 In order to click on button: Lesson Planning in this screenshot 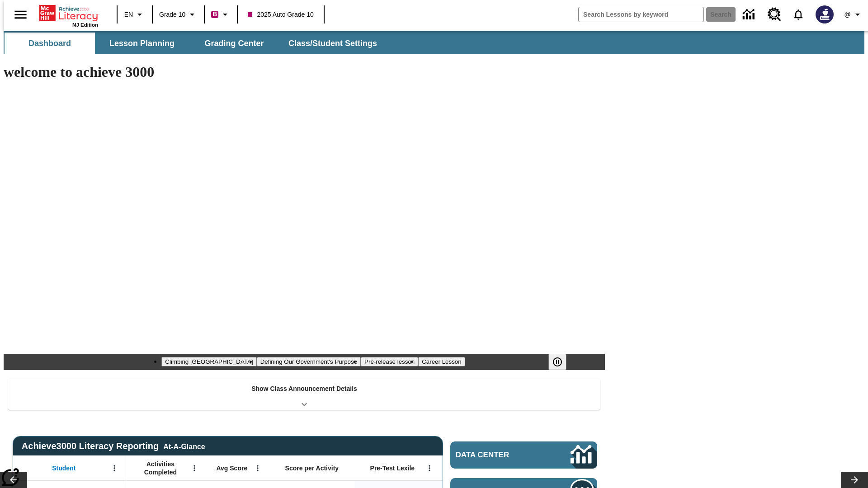, I will do `click(142, 43)`.